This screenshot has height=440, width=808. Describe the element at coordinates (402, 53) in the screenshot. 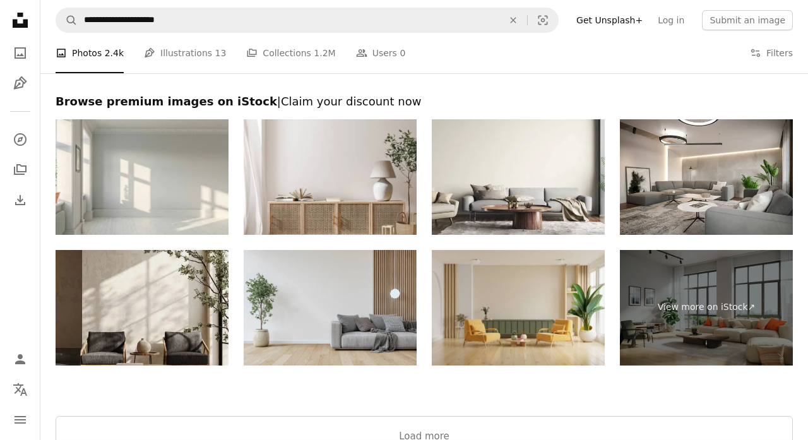

I see `span: 0` at that location.